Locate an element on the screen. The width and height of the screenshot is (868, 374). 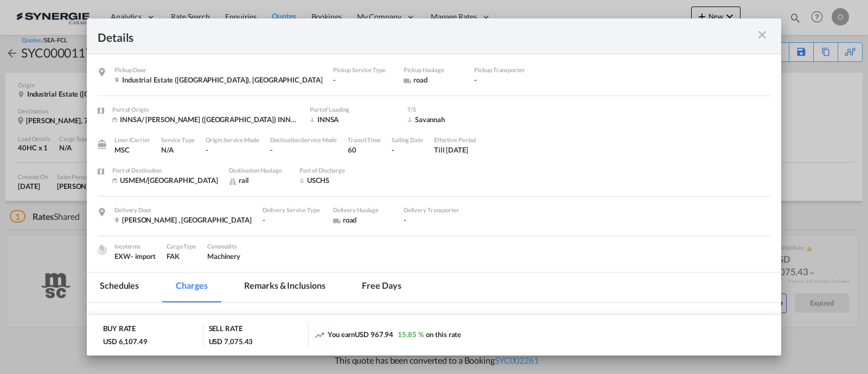
div: Effective Period is located at coordinates (455, 140).